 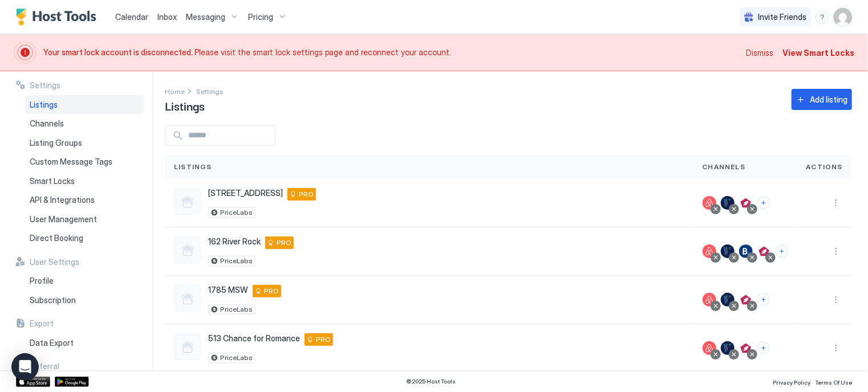 What do you see at coordinates (85, 123) in the screenshot?
I see `a: Channels` at bounding box center [85, 123].